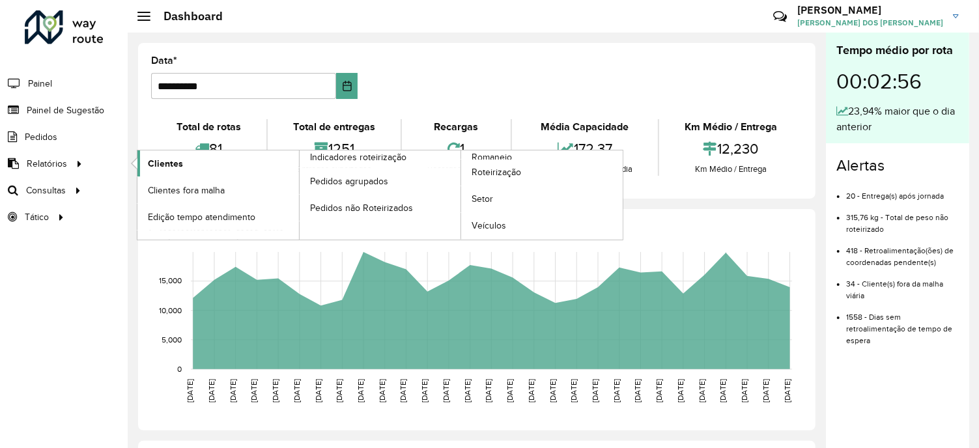  Describe the element at coordinates (346, 86) in the screenshot. I see `button: Choose Date` at that location.